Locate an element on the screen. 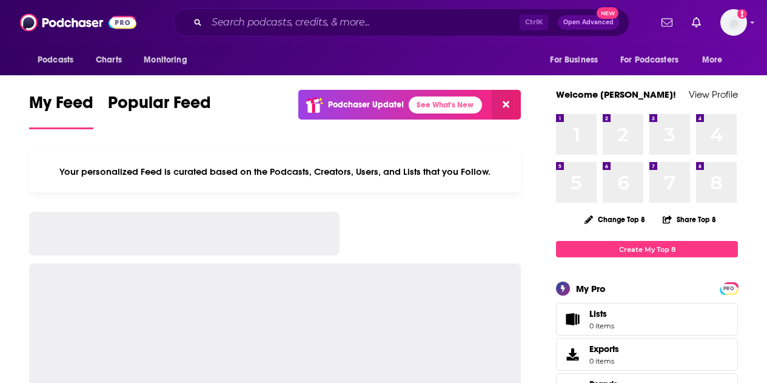  span: Monitoring is located at coordinates (165, 60).